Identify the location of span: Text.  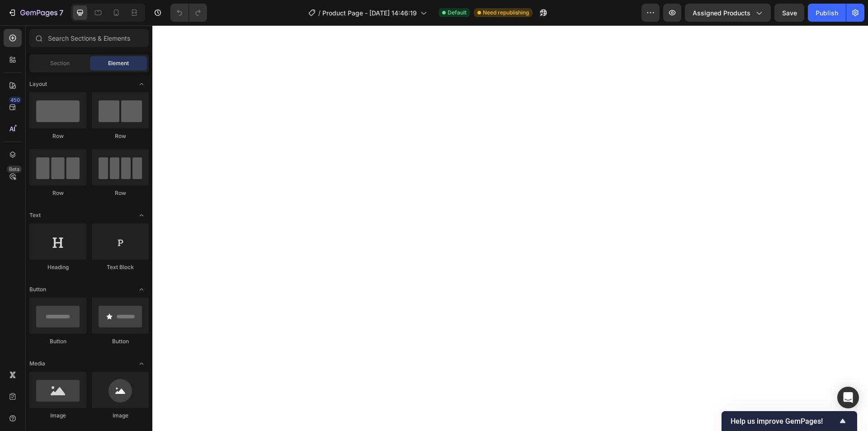
(35, 215).